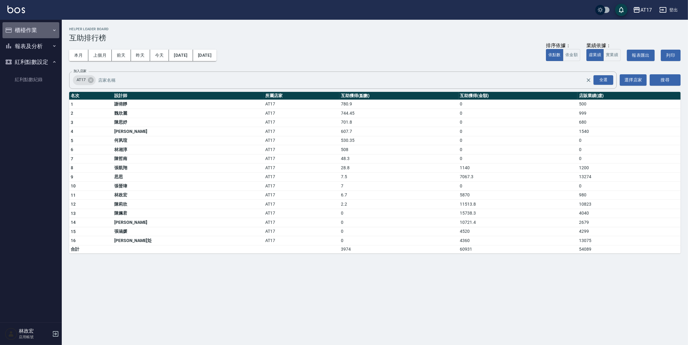 This screenshot has width=688, height=345. Describe the element at coordinates (399, 195) in the screenshot. I see `td: 6.7` at that location.